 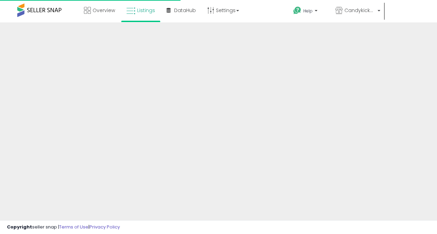 I want to click on span: Overview, so click(x=104, y=10).